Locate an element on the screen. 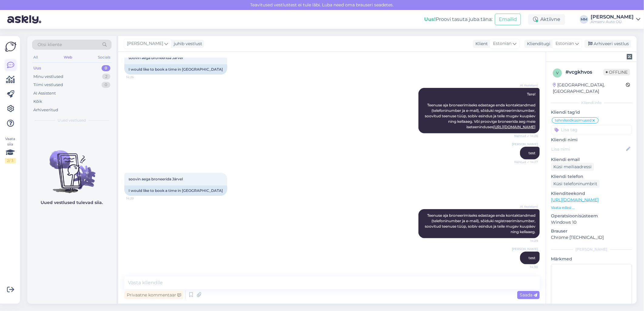 This screenshot has width=644, height=311. img: zendesk is located at coordinates (629, 57).